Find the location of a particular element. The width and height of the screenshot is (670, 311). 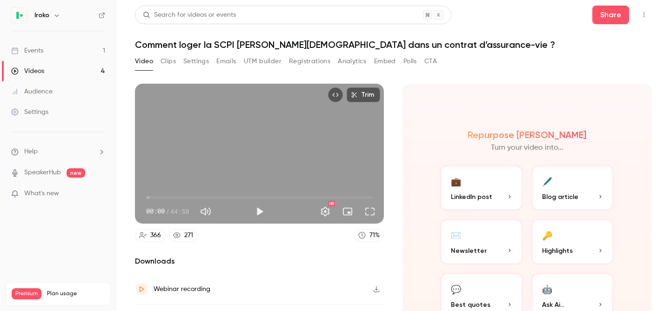

a: SpeakerHub is located at coordinates (42, 173).